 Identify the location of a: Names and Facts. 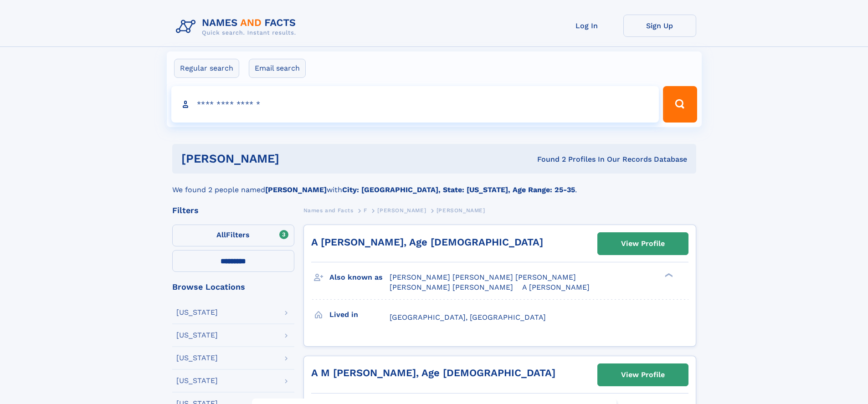
(329, 209).